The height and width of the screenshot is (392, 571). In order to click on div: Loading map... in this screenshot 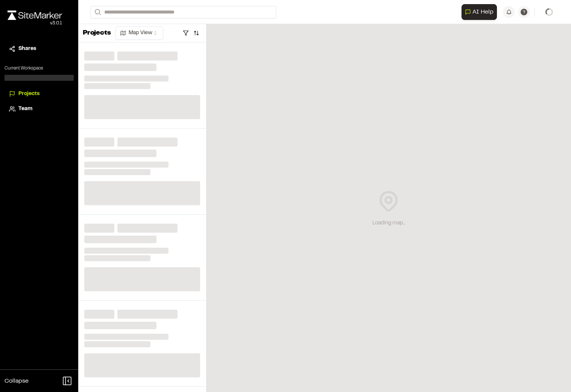, I will do `click(388, 223)`.